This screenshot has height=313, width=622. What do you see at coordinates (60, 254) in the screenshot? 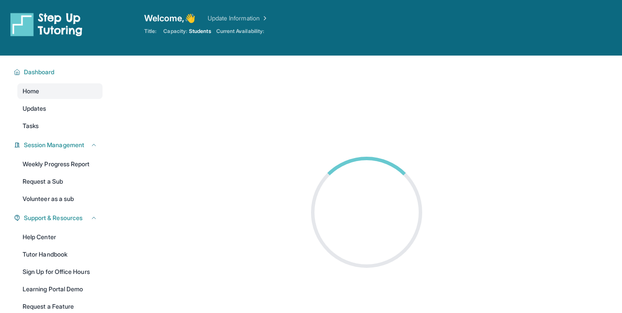
I see `a: Tutor Handbook` at bounding box center [60, 254].